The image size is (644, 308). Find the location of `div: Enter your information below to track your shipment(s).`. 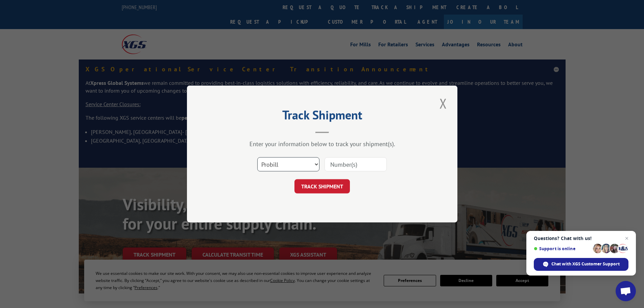

div: Enter your information below to track your shipment(s). is located at coordinates (322, 143).